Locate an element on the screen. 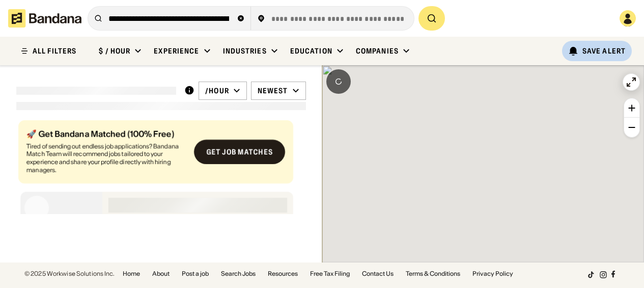 This screenshot has width=644, height=288. div: 🚀 Get Bandana Matched (100% Free) is located at coordinates (106, 134).